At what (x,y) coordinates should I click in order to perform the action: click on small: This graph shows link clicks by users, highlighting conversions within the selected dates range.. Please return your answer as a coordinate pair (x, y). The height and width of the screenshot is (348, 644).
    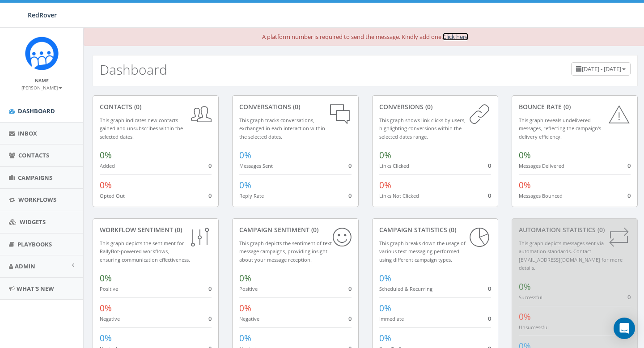
    Looking at the image, I should click on (422, 128).